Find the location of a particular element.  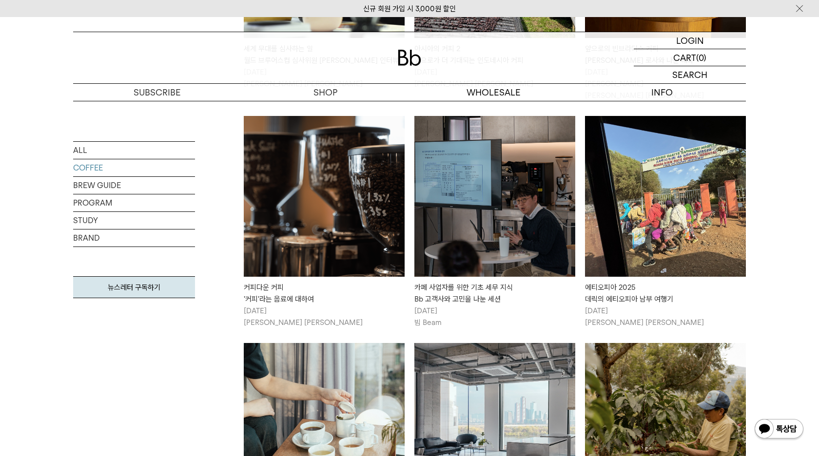

a: BRAND is located at coordinates (134, 238).